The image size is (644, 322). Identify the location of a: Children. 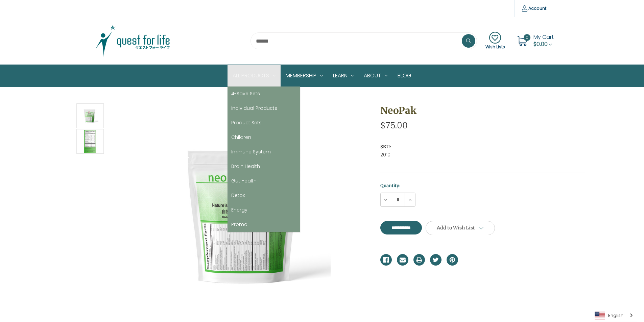
(264, 137).